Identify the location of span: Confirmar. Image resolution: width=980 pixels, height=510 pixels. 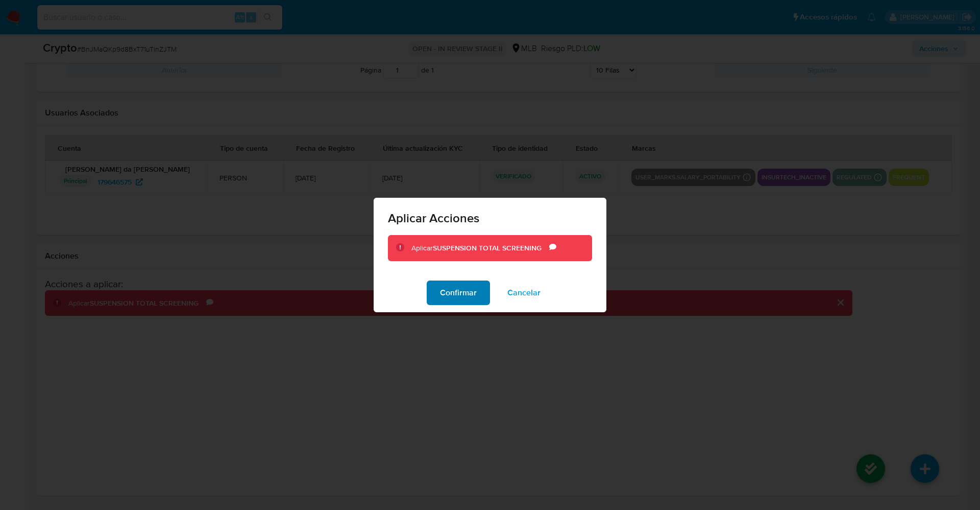
(459, 293).